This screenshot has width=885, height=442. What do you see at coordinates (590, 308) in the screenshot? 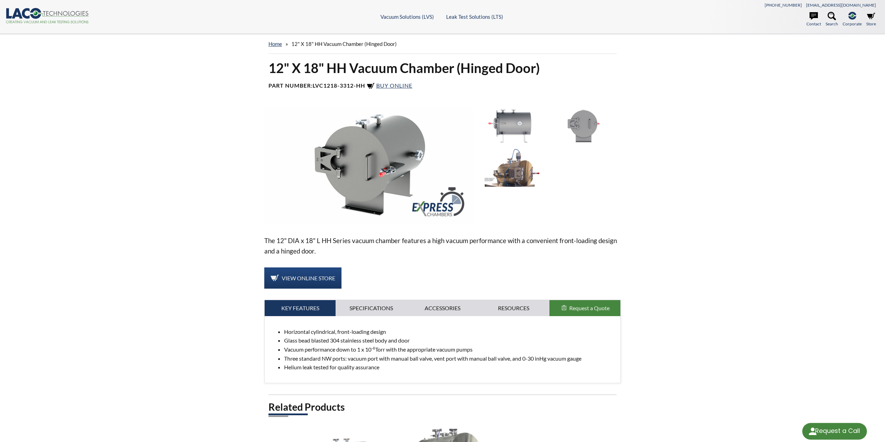
I see `span: Request a Quote` at bounding box center [590, 308].